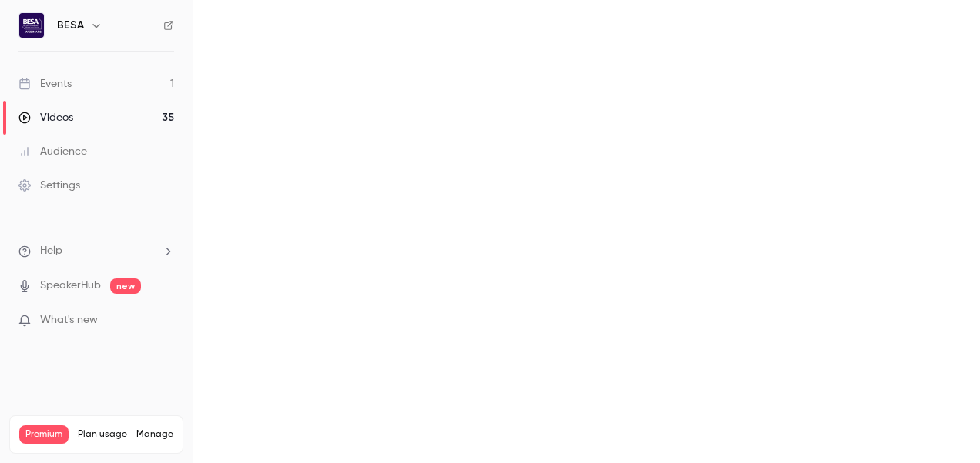 Image resolution: width=980 pixels, height=463 pixels. I want to click on a: Manage, so click(154, 435).